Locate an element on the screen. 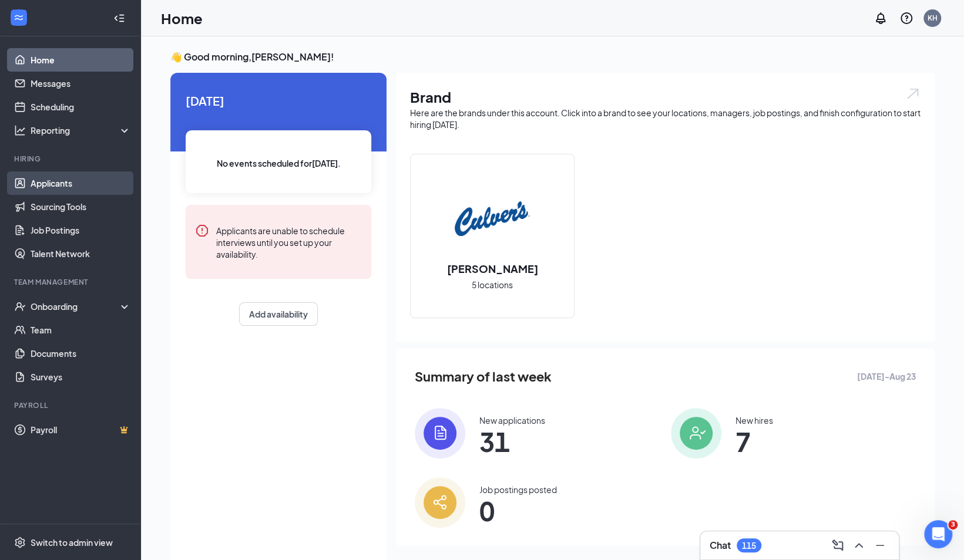 The height and width of the screenshot is (560, 964). div: 115 is located at coordinates (748, 546).